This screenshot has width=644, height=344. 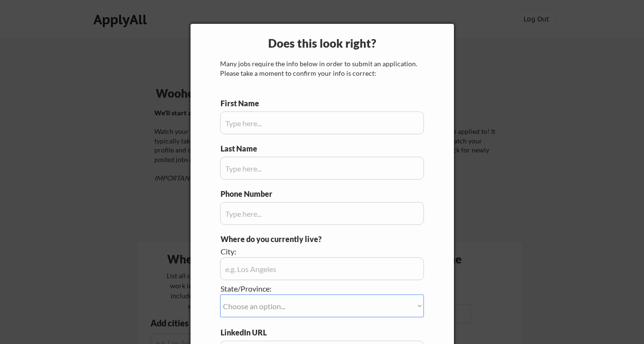 I want to click on div: Many jobs require the info below in order to submit an application. Please take a moment to confi..., so click(x=322, y=68).